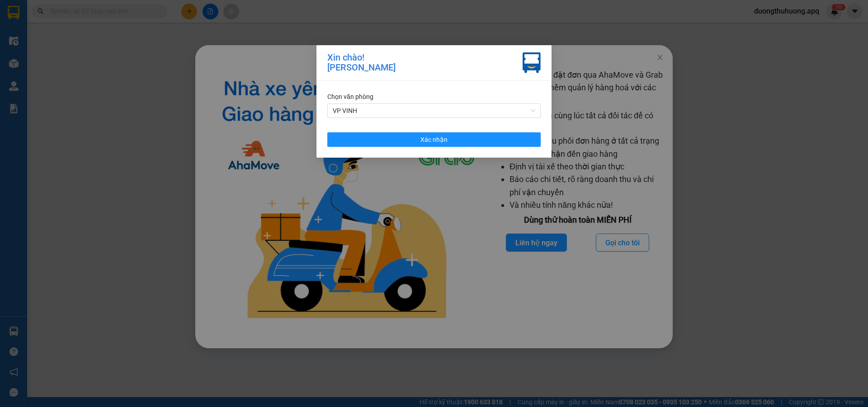 This screenshot has width=868, height=407. Describe the element at coordinates (532, 63) in the screenshot. I see `img: vxr-icon` at that location.